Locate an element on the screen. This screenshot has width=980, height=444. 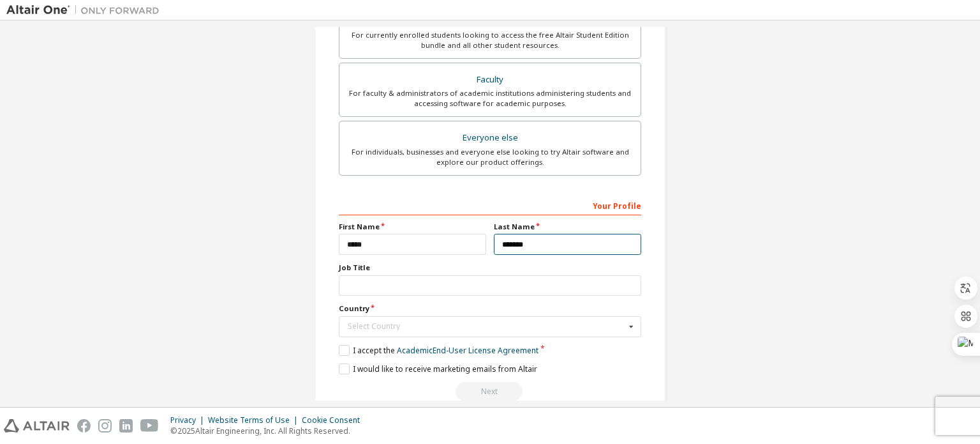
div: Everyone else is located at coordinates (490, 138).